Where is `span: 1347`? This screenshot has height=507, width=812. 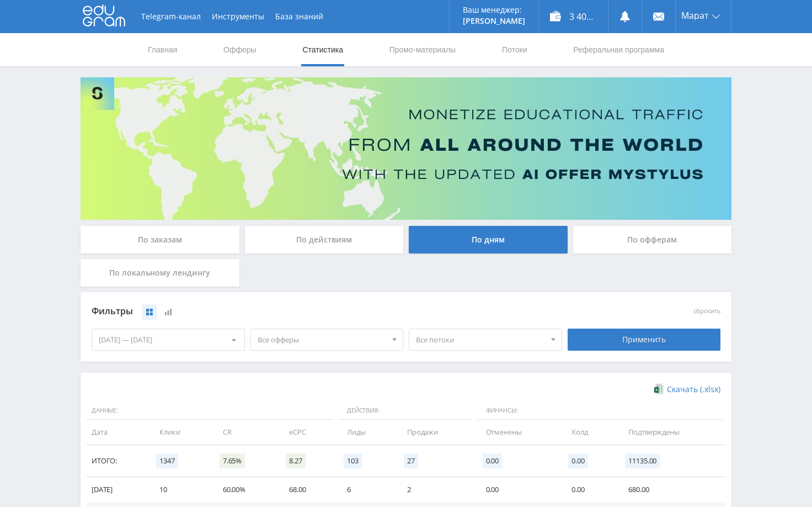
span: 1347 is located at coordinates (167, 460).